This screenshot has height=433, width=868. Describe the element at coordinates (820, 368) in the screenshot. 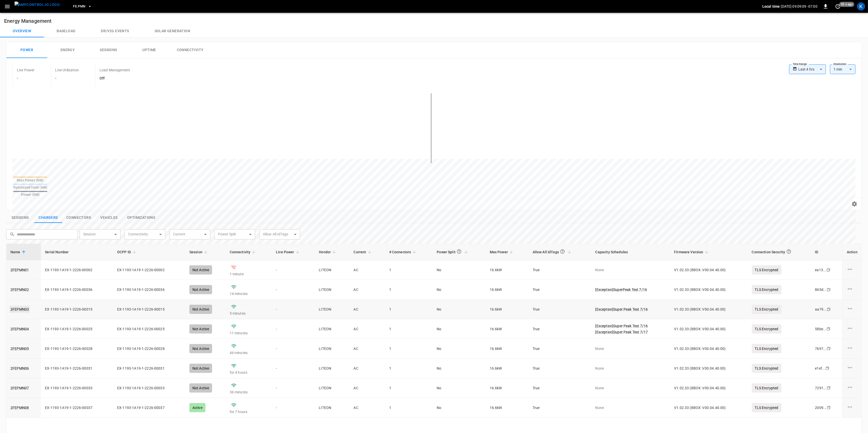

I see `div: e1ef ...` at that location.